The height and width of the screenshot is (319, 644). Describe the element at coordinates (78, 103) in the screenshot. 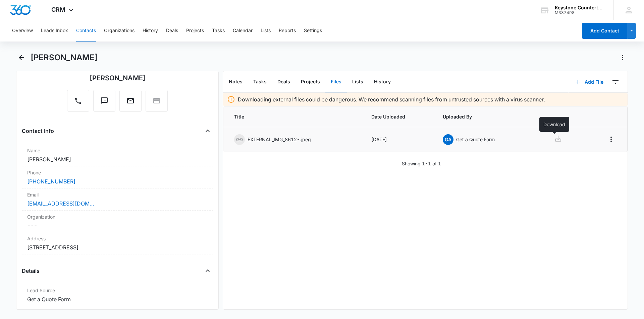

I see `a: Call` at that location.